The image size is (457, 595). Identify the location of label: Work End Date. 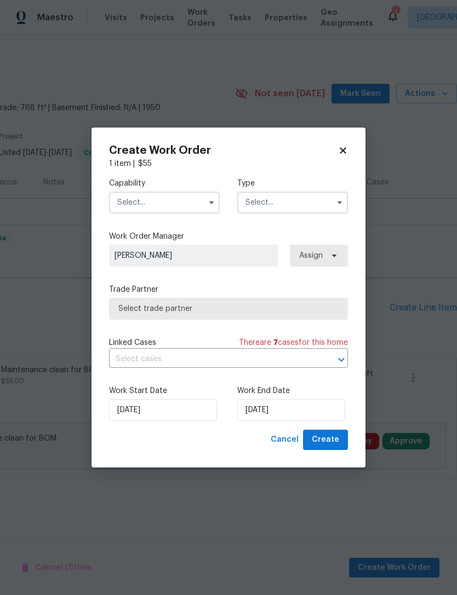
(292, 391).